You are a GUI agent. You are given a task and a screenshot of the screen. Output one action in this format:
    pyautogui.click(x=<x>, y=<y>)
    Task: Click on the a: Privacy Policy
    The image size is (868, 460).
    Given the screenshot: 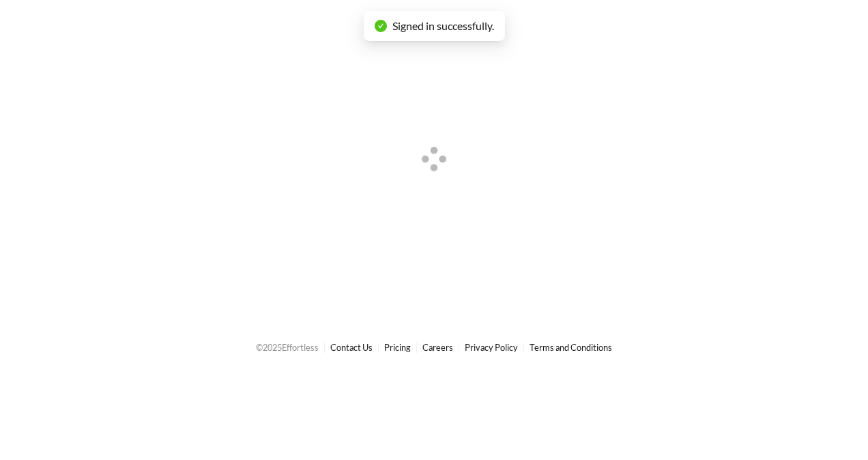 What is the action you would take?
    pyautogui.click(x=492, y=348)
    